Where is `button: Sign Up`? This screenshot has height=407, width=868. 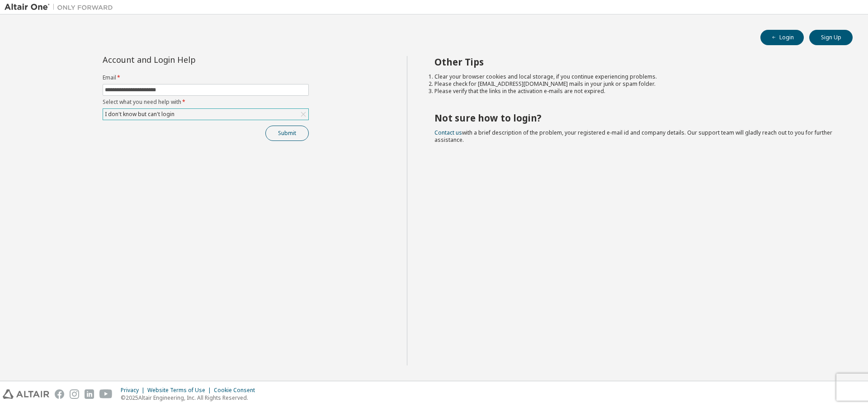 button: Sign Up is located at coordinates (831, 37).